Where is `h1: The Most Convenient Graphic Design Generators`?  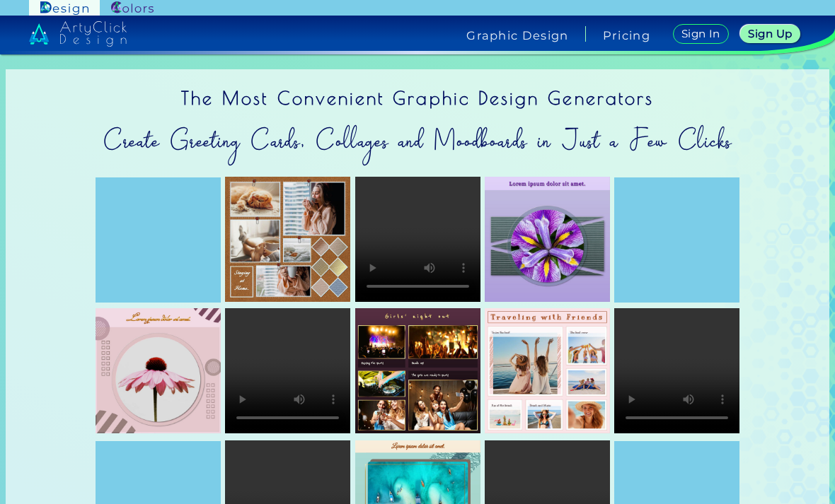 h1: The Most Convenient Graphic Design Generators is located at coordinates (418, 93).